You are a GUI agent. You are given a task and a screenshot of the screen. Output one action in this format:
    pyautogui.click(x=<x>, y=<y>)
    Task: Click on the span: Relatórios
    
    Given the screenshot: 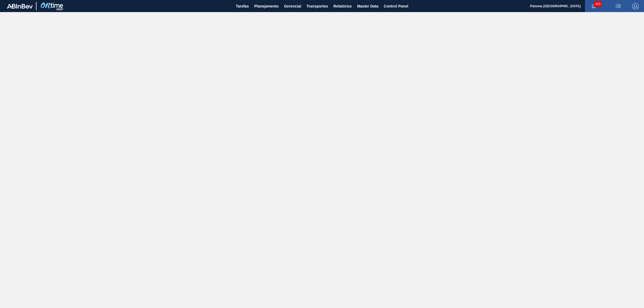 What is the action you would take?
    pyautogui.click(x=343, y=6)
    